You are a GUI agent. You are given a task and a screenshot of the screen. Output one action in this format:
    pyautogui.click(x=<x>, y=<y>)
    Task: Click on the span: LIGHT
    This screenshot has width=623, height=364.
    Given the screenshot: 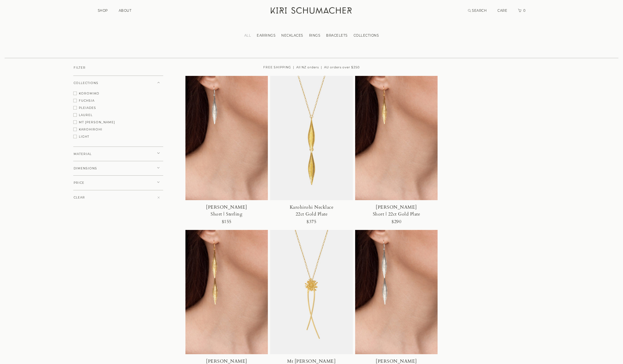 What is the action you would take?
    pyautogui.click(x=84, y=136)
    